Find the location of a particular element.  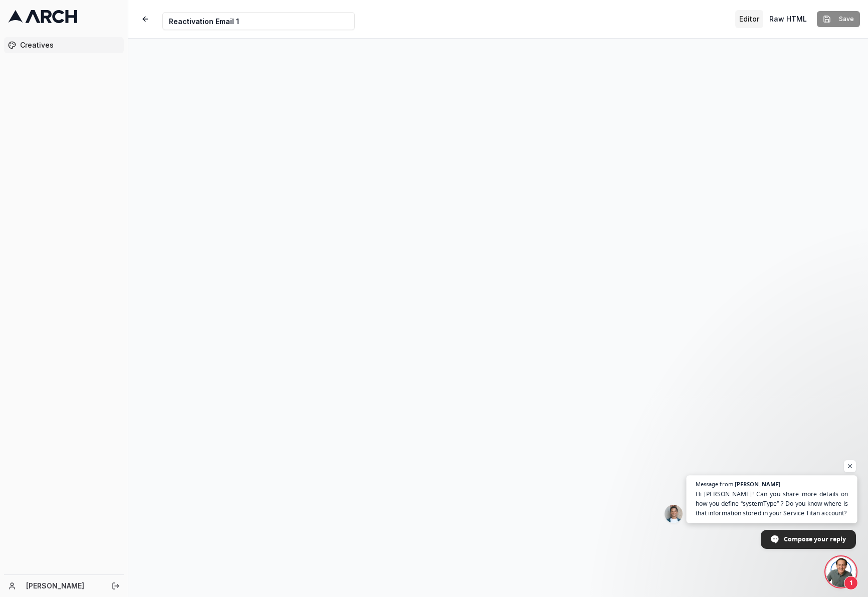

div: Open chat is located at coordinates (841, 572).